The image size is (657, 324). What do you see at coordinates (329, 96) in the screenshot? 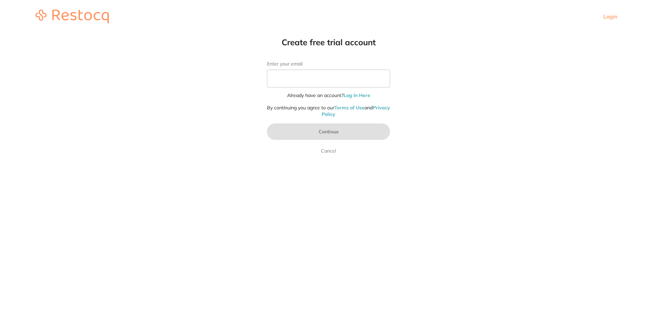
I see `p: Already have an account?` at bounding box center [329, 96].